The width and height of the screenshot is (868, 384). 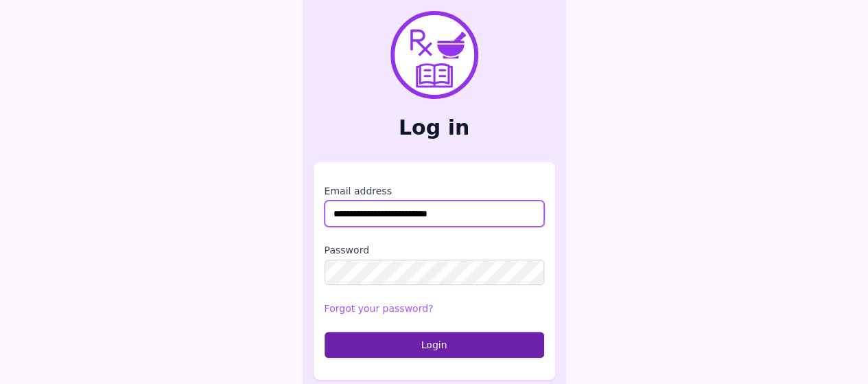 What do you see at coordinates (434, 55) in the screenshot?
I see `img: PharmXellence Logo` at bounding box center [434, 55].